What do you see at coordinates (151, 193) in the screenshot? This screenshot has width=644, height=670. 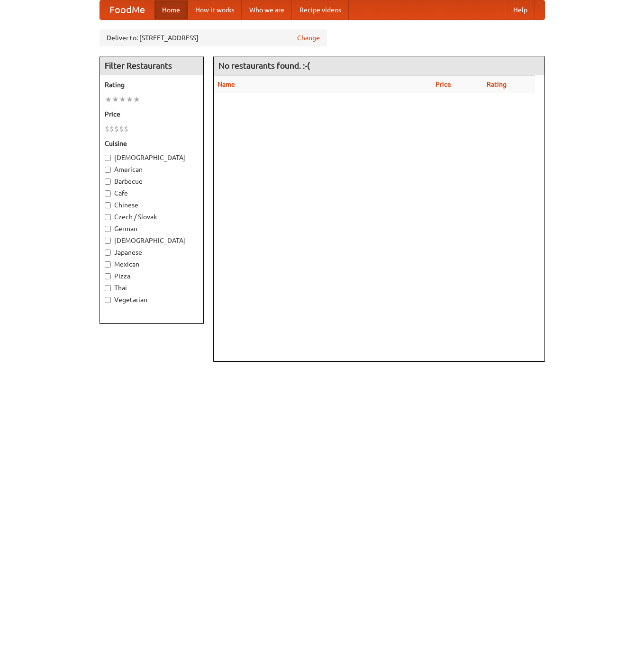 I see `label: Cafe` at bounding box center [151, 193].